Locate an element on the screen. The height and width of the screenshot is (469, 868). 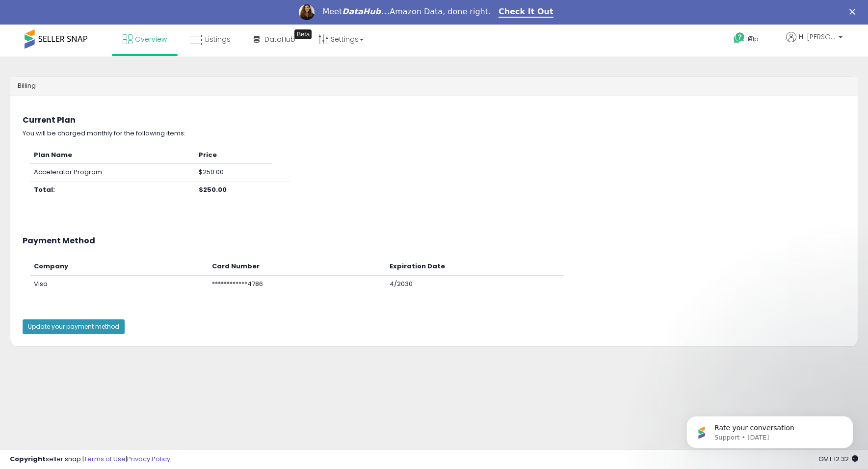
div: Meet Amazon Data, done right. is located at coordinates (407, 11).